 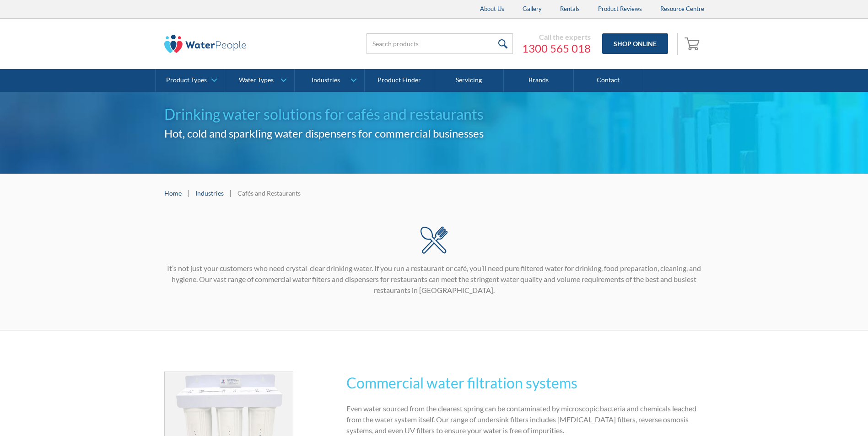 I want to click on h1: Drinking water solutions for cafés and restaurants, so click(x=434, y=114).